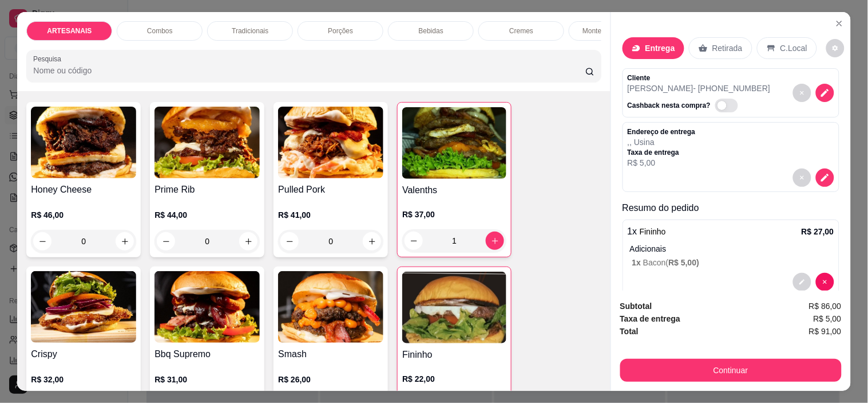 This screenshot has height=403, width=868. Describe the element at coordinates (727, 48) in the screenshot. I see `p: Retirada` at that location.